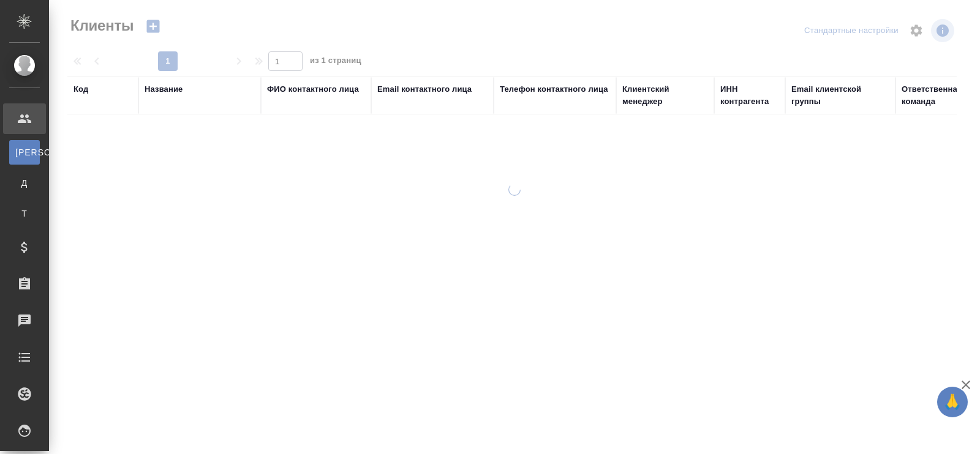 This screenshot has height=454, width=980. What do you see at coordinates (424, 90) in the screenshot?
I see `div: Email контактного лица` at bounding box center [424, 90].